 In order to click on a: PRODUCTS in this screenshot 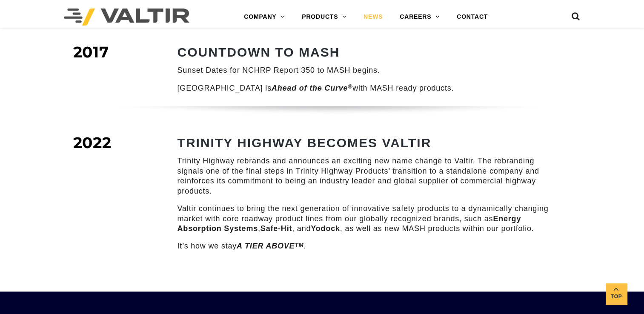, I will do `click(324, 17)`.